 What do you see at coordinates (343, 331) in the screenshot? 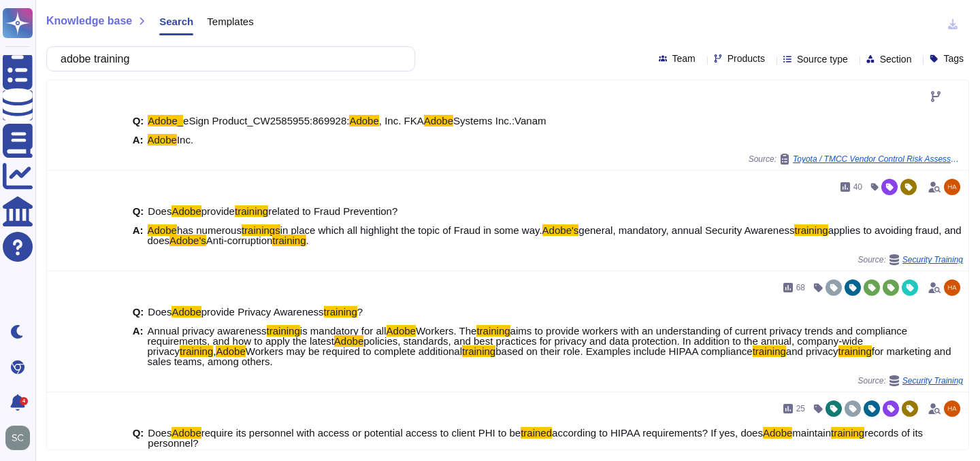
I see `span: is mandatory for all` at bounding box center [343, 331].